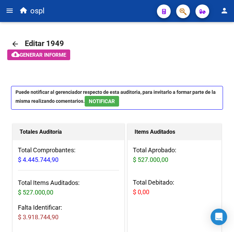  I want to click on span: $ 3.918.744,90, so click(38, 217).